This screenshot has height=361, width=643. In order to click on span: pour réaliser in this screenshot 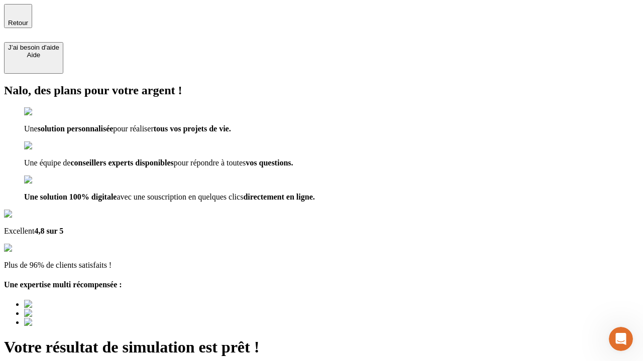, I will do `click(133, 129)`.